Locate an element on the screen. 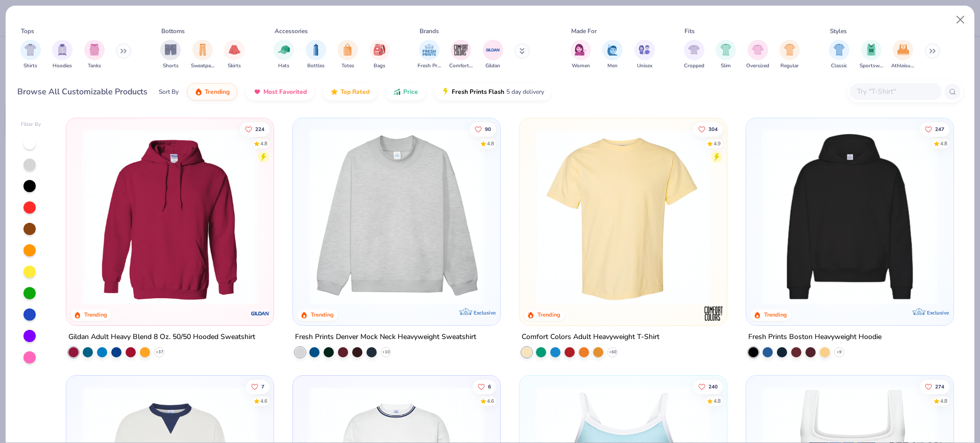 This screenshot has height=443, width=980. span: + 9 is located at coordinates (839, 352).